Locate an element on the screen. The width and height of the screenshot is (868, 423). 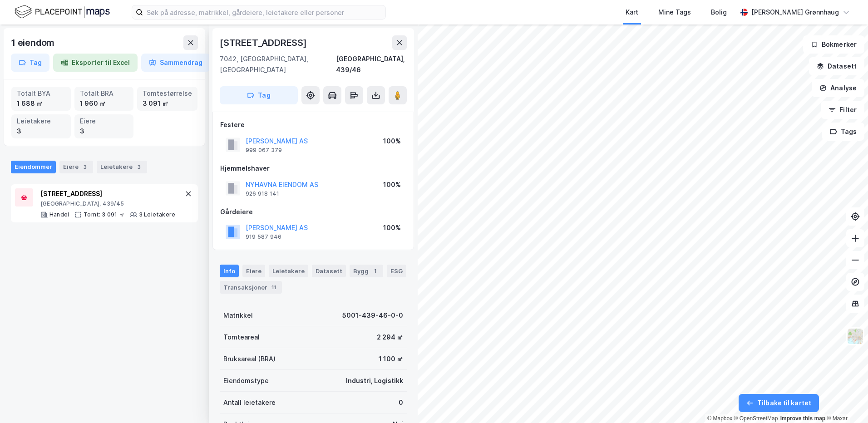
div: Kontrollprogram for chat is located at coordinates (845, 401).